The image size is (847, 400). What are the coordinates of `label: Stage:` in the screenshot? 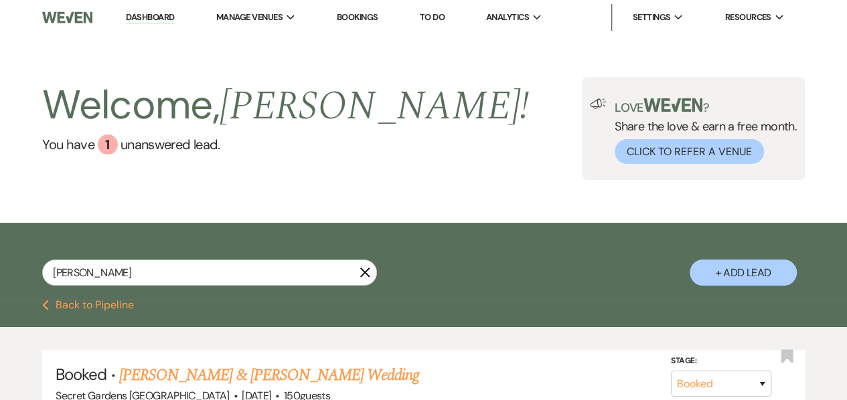 It's located at (721, 362).